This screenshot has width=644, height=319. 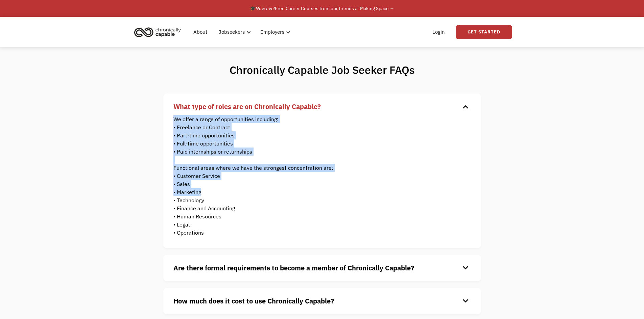 What do you see at coordinates (317, 176) in the screenshot?
I see `p: We offer a range of opportunities including: • Freelance or Contract • Part-time opportunities • ...` at bounding box center [317, 176].